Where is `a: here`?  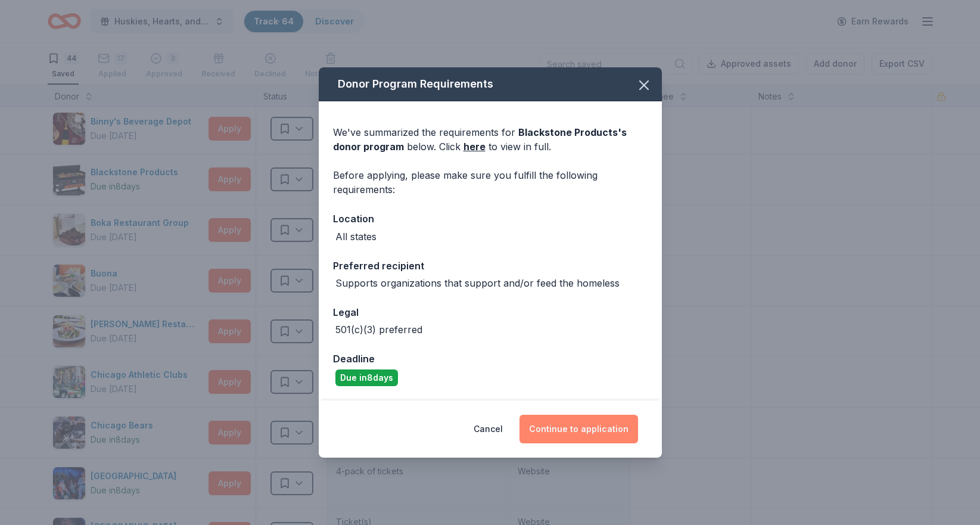
a: here is located at coordinates (474, 146).